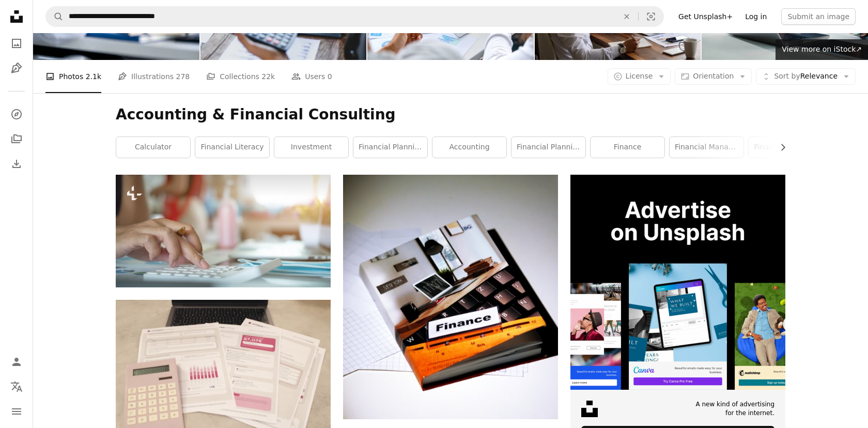 The height and width of the screenshot is (428, 868). What do you see at coordinates (713, 77) in the screenshot?
I see `button: Orientation` at bounding box center [713, 77].